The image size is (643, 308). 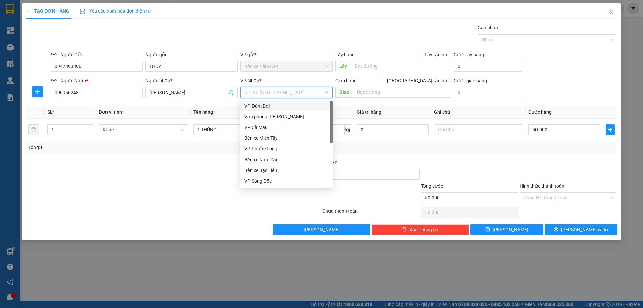 What do you see at coordinates (49, 47) in the screenshot?
I see `b: GỬI : Bến xe Năm Căn` at bounding box center [49, 47].